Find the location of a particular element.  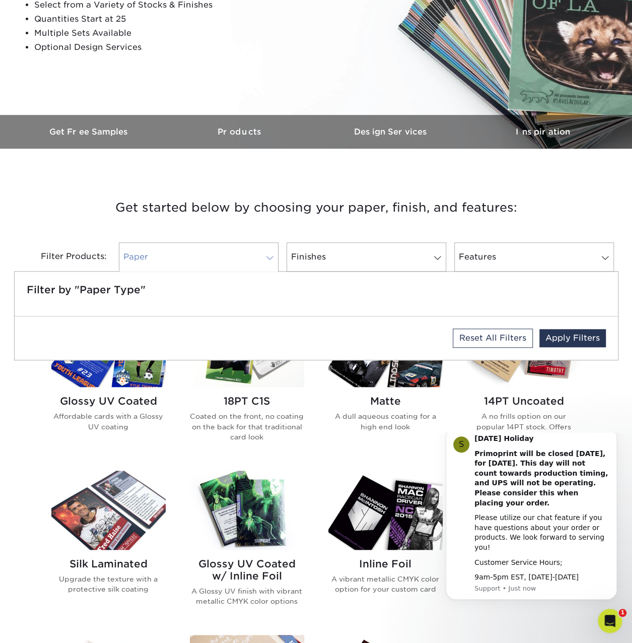

h3: Get Free Samples is located at coordinates (90, 131).